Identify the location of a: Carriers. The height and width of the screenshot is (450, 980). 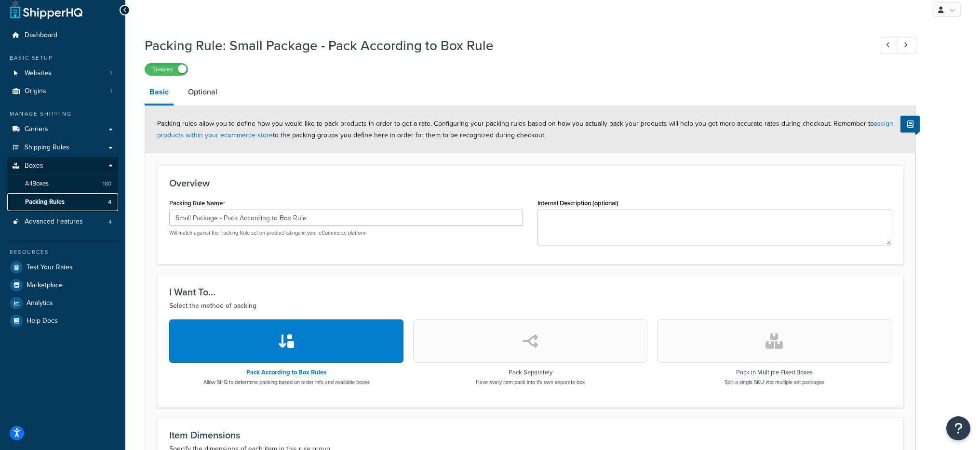
(62, 129).